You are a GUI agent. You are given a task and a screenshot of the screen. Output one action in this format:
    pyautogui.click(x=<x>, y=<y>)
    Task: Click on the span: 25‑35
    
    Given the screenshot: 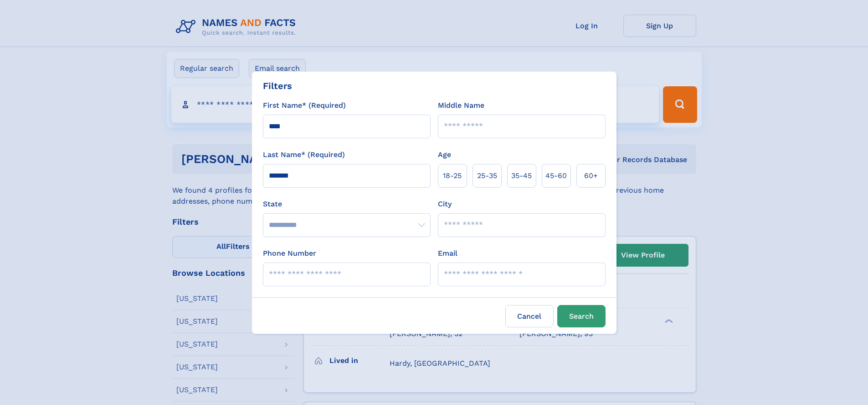 What is the action you would take?
    pyautogui.click(x=487, y=176)
    